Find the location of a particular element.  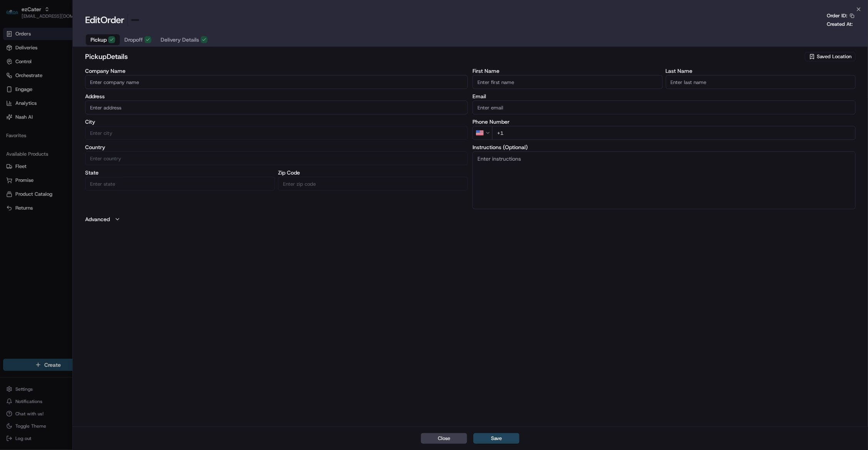

img: Nash is located at coordinates (15, 16).